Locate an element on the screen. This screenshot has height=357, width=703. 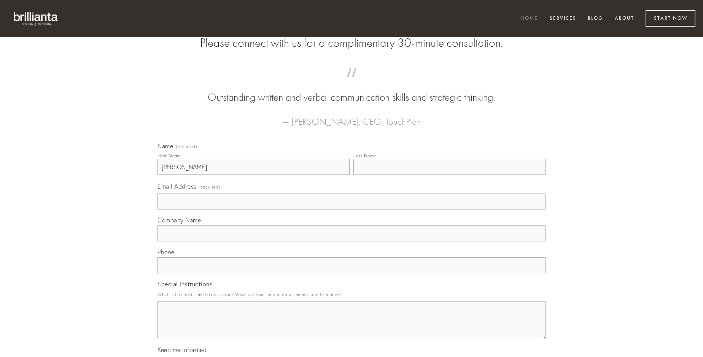
a: Blog is located at coordinates (595, 19).